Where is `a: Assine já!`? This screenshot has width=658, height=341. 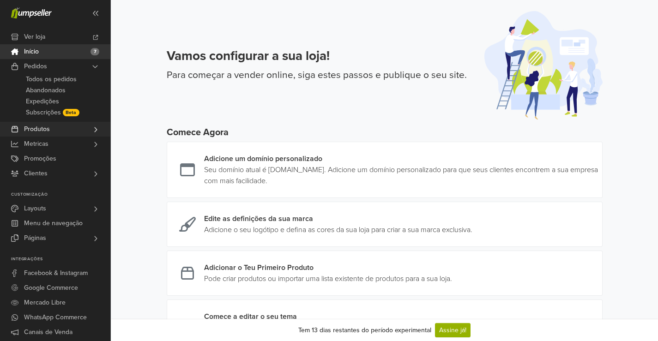 a: Assine já! is located at coordinates (452, 330).